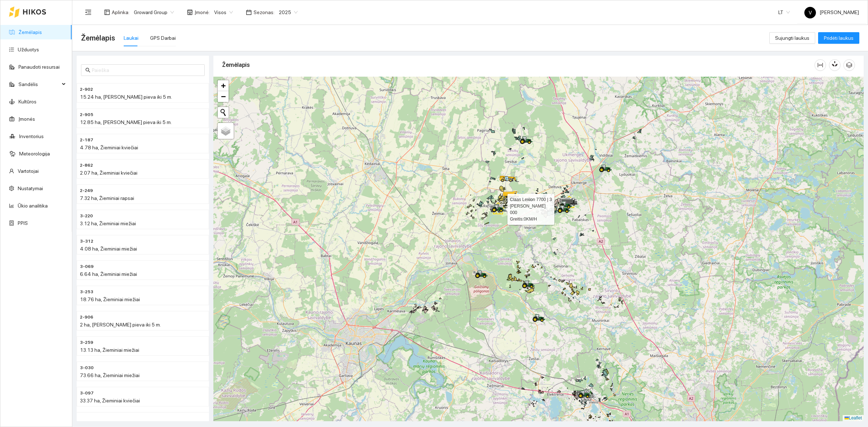 The width and height of the screenshot is (868, 427). I want to click on span: Žemėlapis, so click(98, 38).